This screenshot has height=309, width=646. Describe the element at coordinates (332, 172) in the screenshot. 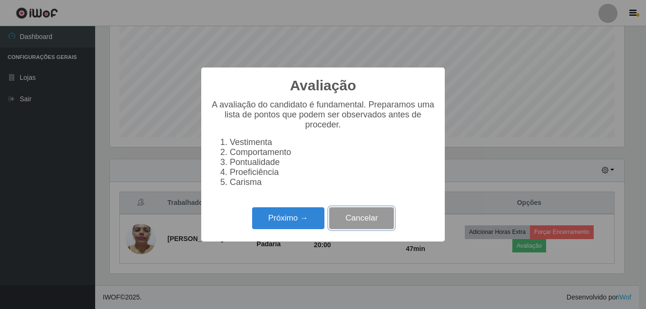

I see `li: Proeficiência` at that location.